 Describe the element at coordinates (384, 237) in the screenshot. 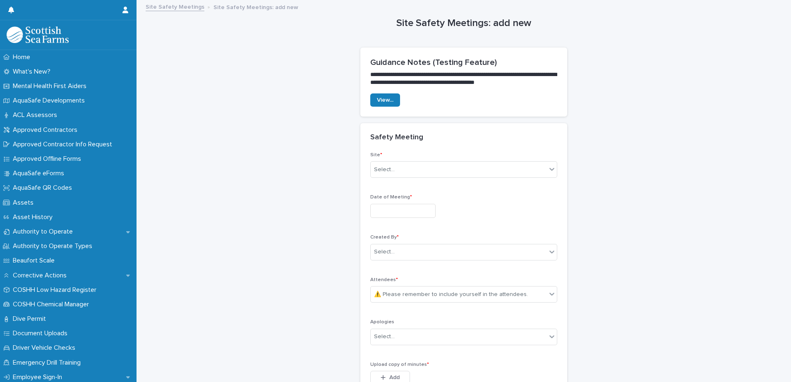

I see `span: Created By` at that location.